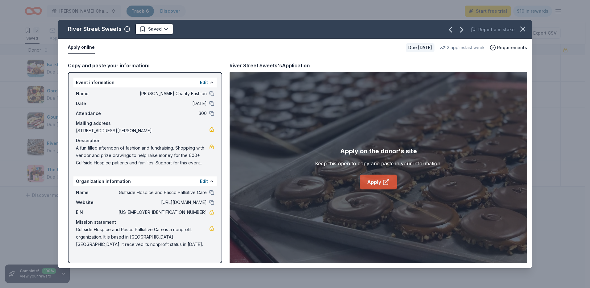  Describe the element at coordinates (154, 29) in the screenshot. I see `button: Saved` at that location.